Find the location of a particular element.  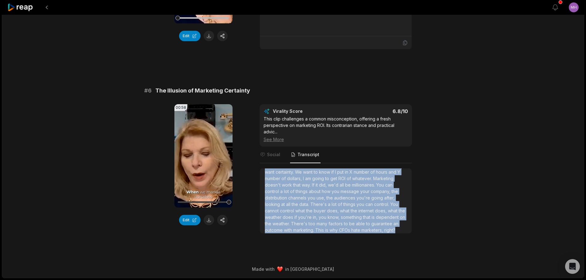

div: Virality Score is located at coordinates (306, 111).